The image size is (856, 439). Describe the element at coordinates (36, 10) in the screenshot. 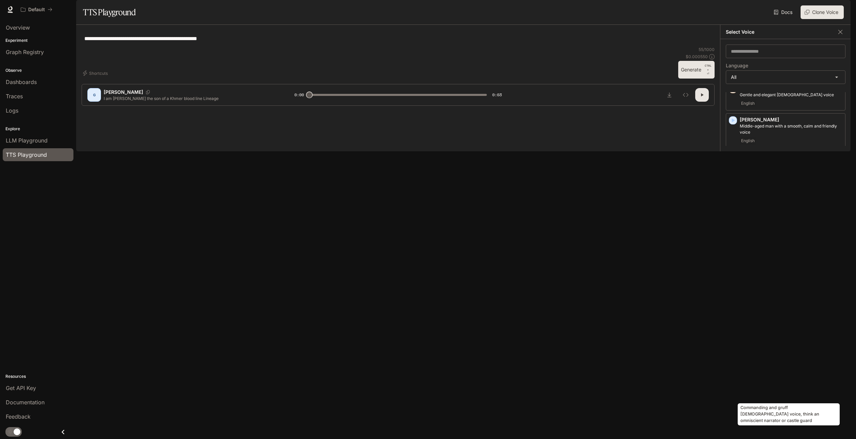

I see `button: All workspaces` at that location.